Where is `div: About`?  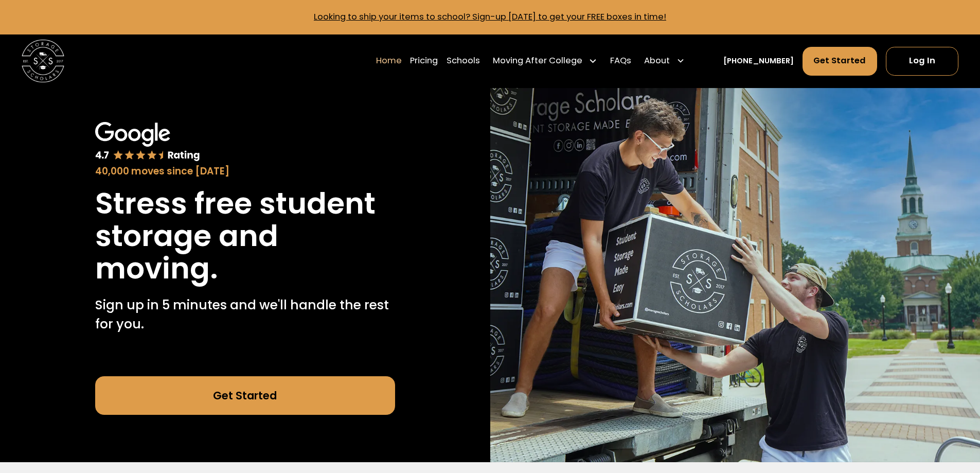
div: About is located at coordinates (657, 61).